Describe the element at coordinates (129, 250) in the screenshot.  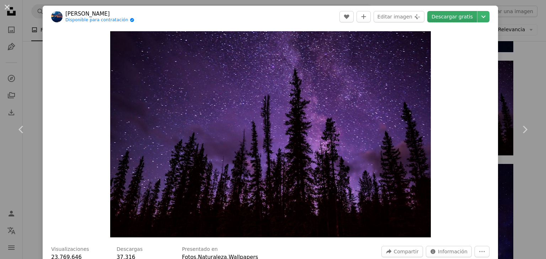
I see `h3: Descargas` at that location.